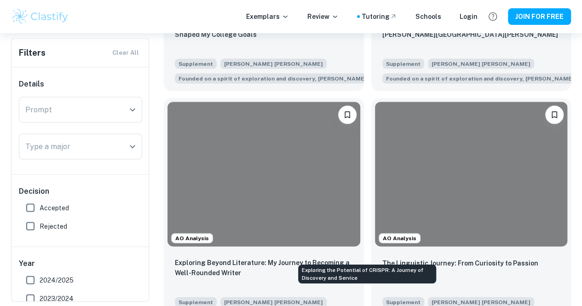 The height and width of the screenshot is (306, 582). Describe the element at coordinates (429, 17) in the screenshot. I see `div: Schools` at that location.